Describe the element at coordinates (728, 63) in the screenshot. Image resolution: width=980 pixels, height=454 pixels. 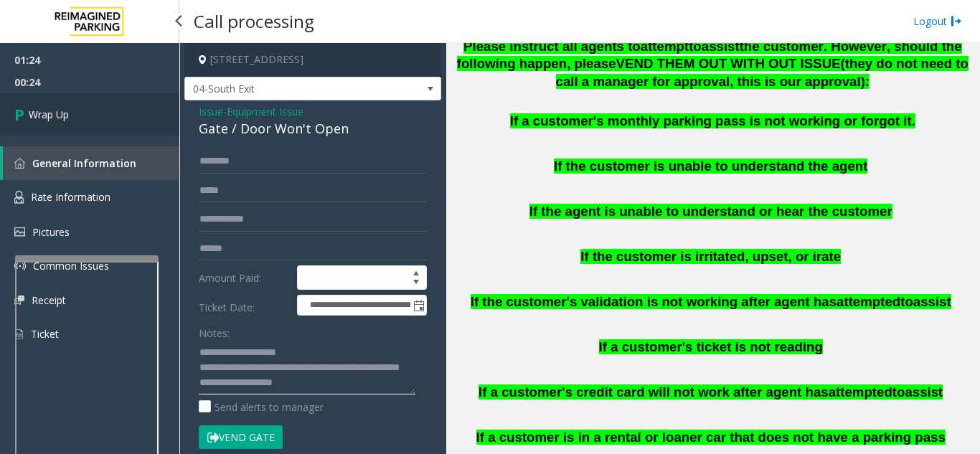
I see `span: VEND THEM OUT WITH OUT ISSUE` at that location.